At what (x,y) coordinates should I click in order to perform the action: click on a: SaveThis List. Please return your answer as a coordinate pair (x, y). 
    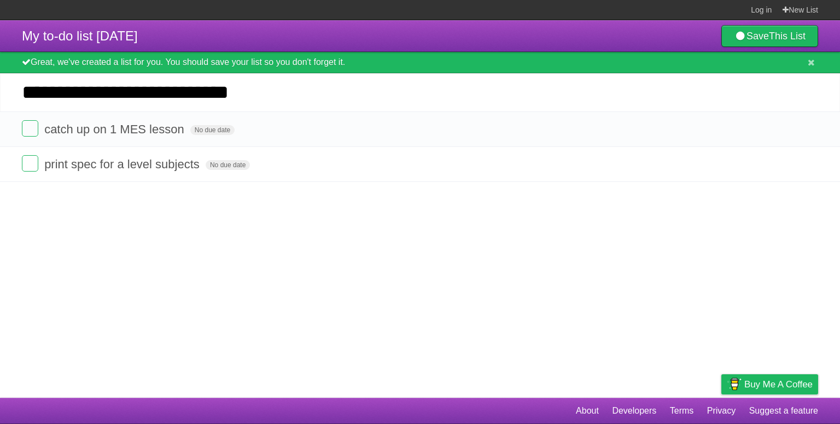
    Looking at the image, I should click on (769, 36).